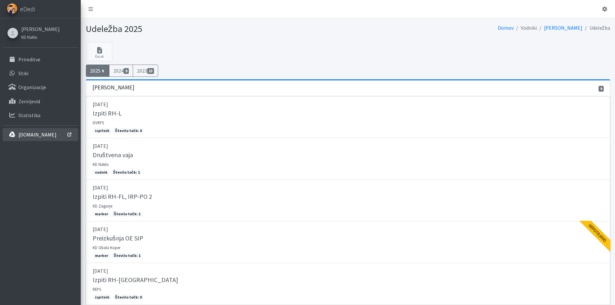 The width and height of the screenshot is (615, 305). I want to click on h5: Izpiti RH-L, so click(107, 113).